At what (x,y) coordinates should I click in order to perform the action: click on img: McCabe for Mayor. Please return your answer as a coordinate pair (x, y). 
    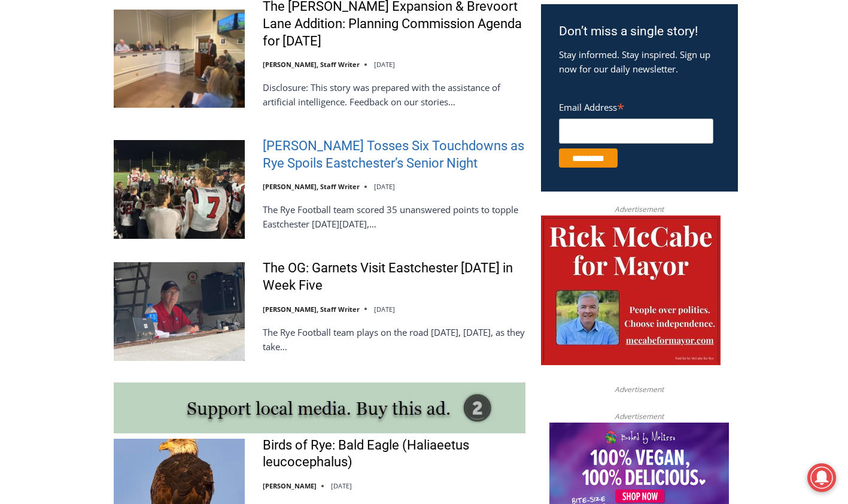
    Looking at the image, I should click on (630, 290).